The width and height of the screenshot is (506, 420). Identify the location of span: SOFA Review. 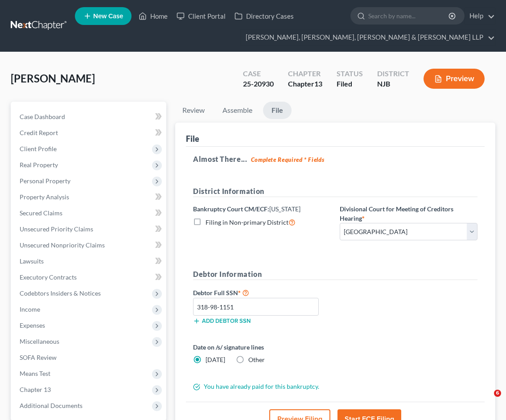
(38, 357).